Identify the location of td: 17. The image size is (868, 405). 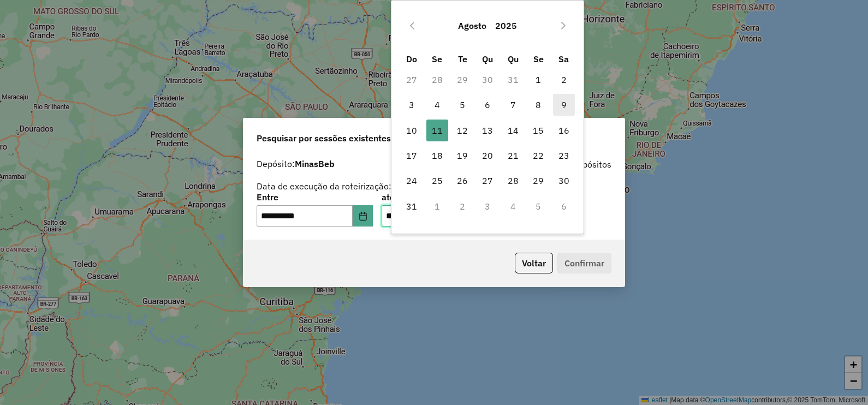
(412, 156).